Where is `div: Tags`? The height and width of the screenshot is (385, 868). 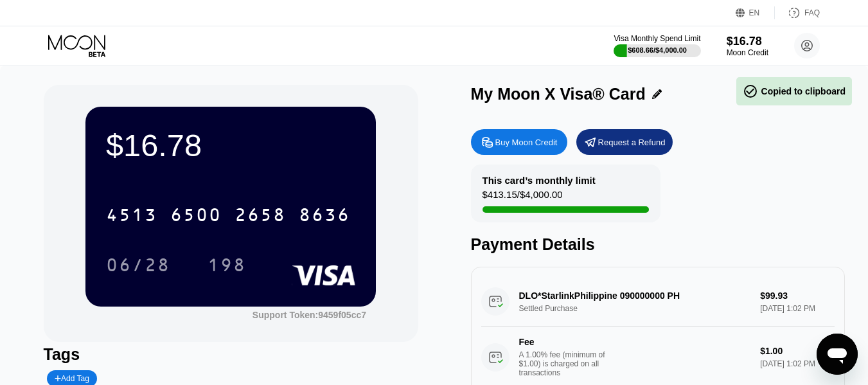 div: Tags is located at coordinates (230, 354).